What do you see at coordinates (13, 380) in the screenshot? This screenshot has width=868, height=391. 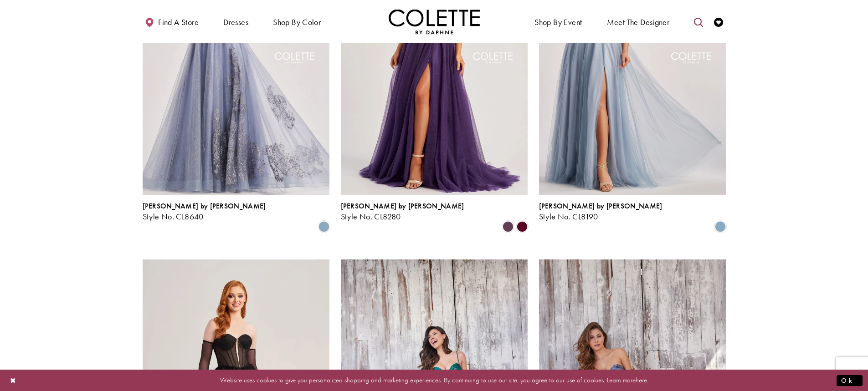 I see `button: Close Dialog` at bounding box center [13, 380].